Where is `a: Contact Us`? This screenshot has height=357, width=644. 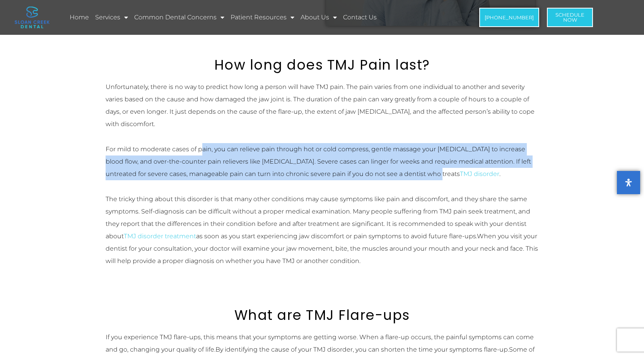
a: Contact Us is located at coordinates (360, 17).